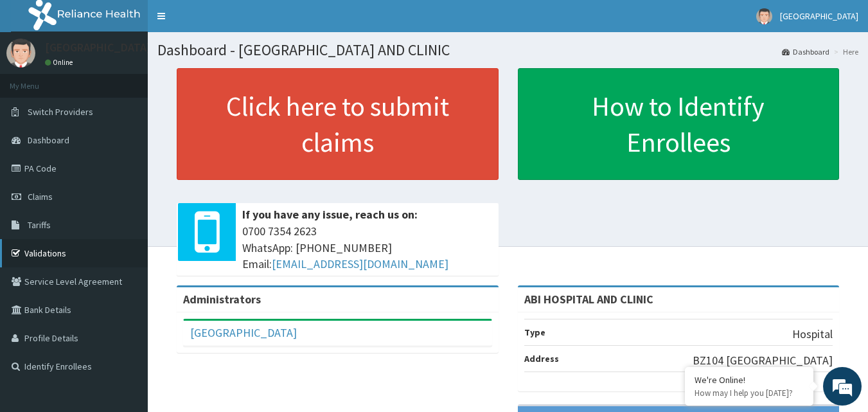 This screenshot has width=868, height=412. Describe the element at coordinates (38, 81) in the screenshot. I see `img: d_794563401_company_1708531726252_794563401` at that location.